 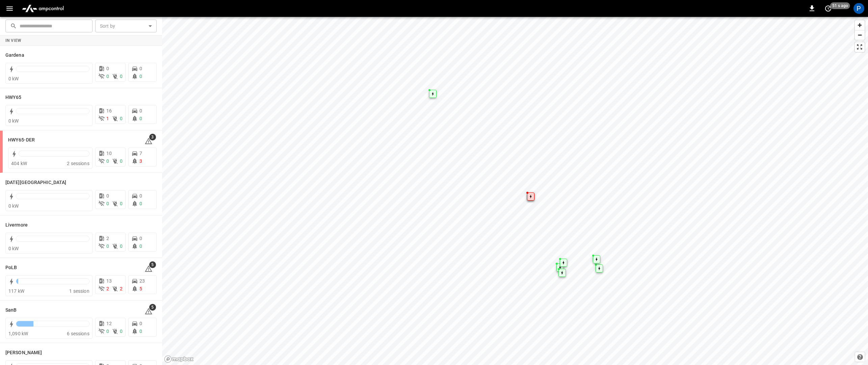 What do you see at coordinates (16, 291) in the screenshot?
I see `span: 117 kW` at bounding box center [16, 291].